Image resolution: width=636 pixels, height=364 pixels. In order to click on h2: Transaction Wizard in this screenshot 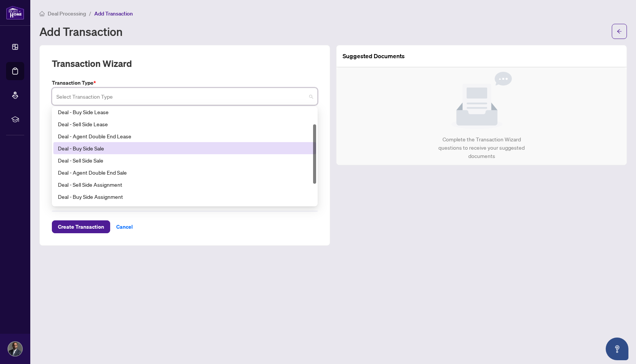, I will do `click(92, 64)`.